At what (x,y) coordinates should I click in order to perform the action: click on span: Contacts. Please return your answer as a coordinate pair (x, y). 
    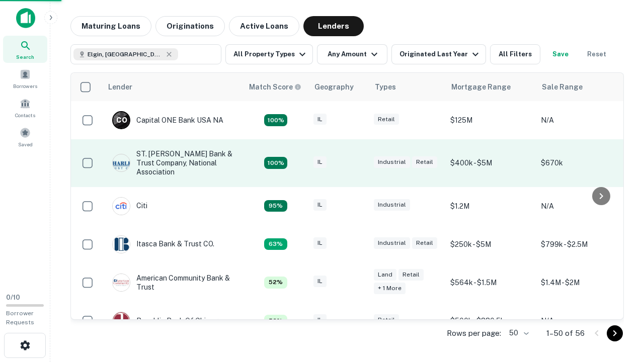
    Looking at the image, I should click on (25, 115).